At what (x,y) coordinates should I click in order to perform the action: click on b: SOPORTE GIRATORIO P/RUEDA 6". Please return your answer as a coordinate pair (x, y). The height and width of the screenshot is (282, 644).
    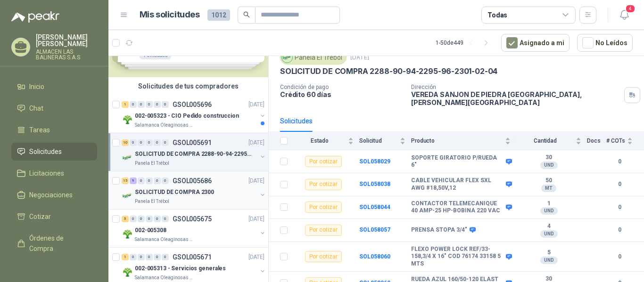
    Looking at the image, I should click on (457, 162).